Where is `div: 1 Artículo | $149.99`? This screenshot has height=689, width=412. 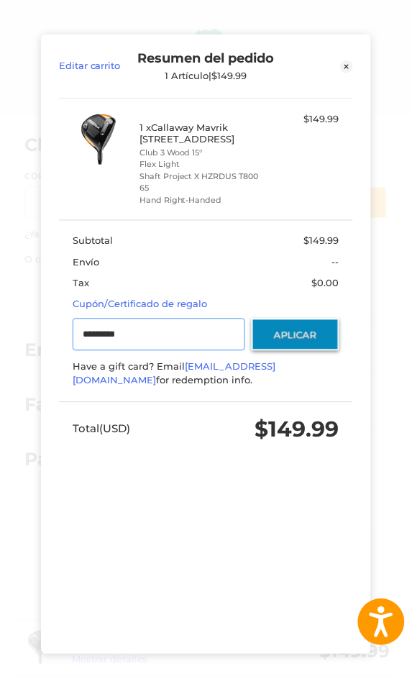
div: 1 Artículo | $149.99 is located at coordinates (206, 75).